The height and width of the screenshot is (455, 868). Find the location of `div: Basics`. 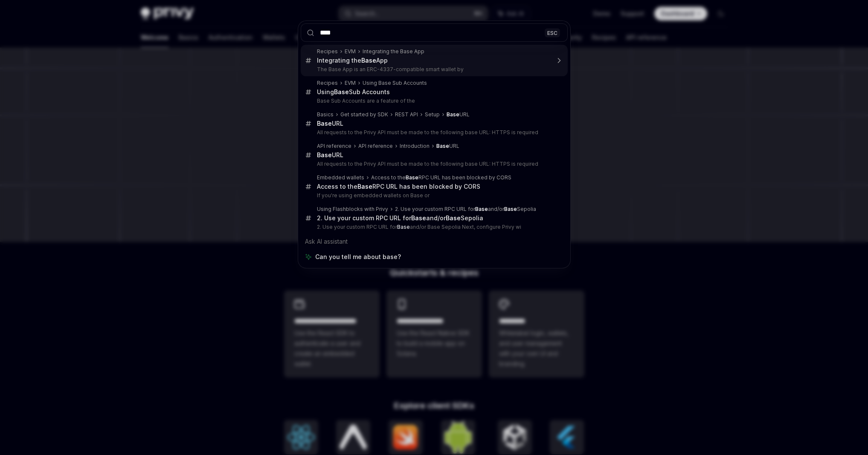

div: Basics is located at coordinates (325, 114).